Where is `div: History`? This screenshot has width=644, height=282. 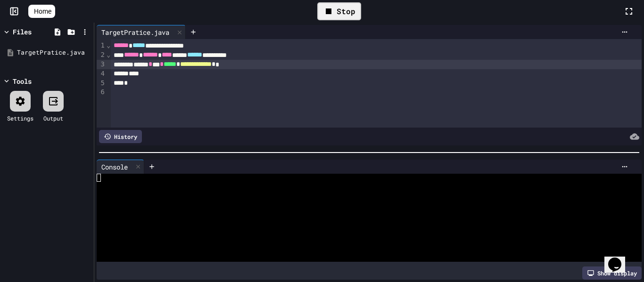
div: History is located at coordinates (121, 137).